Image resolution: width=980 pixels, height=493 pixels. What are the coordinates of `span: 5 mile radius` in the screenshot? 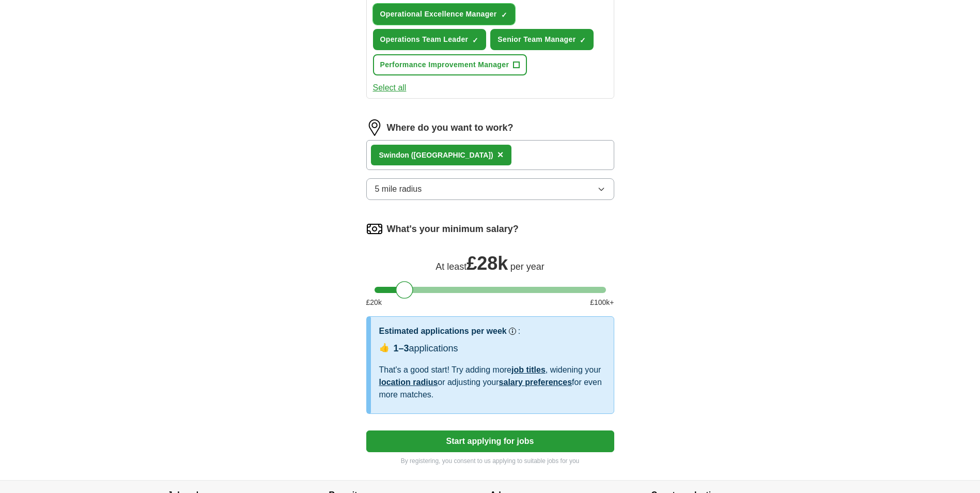 It's located at (398, 189).